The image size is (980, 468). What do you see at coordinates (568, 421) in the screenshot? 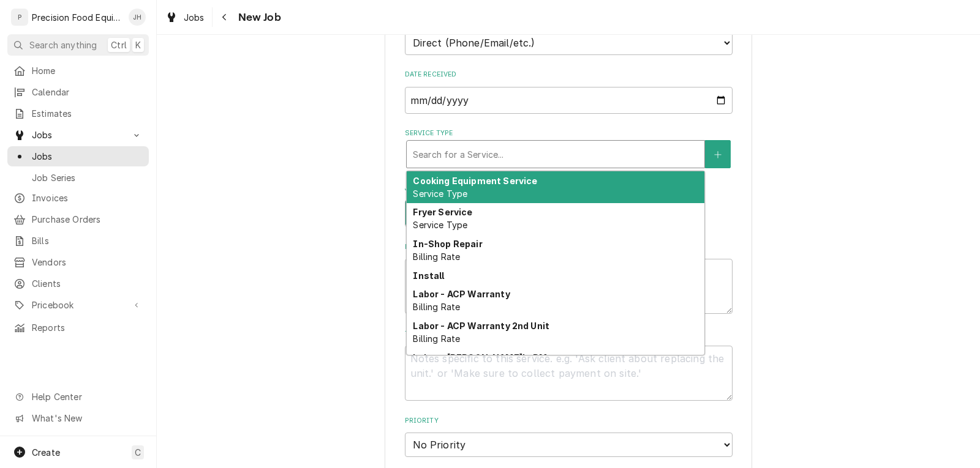
I see `label: Priority` at bounding box center [568, 421].